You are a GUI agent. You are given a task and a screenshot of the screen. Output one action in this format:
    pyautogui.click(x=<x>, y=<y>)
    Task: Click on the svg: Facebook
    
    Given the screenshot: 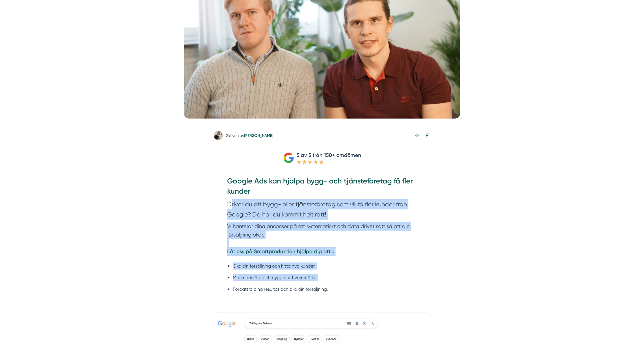 What is the action you would take?
    pyautogui.click(x=427, y=136)
    